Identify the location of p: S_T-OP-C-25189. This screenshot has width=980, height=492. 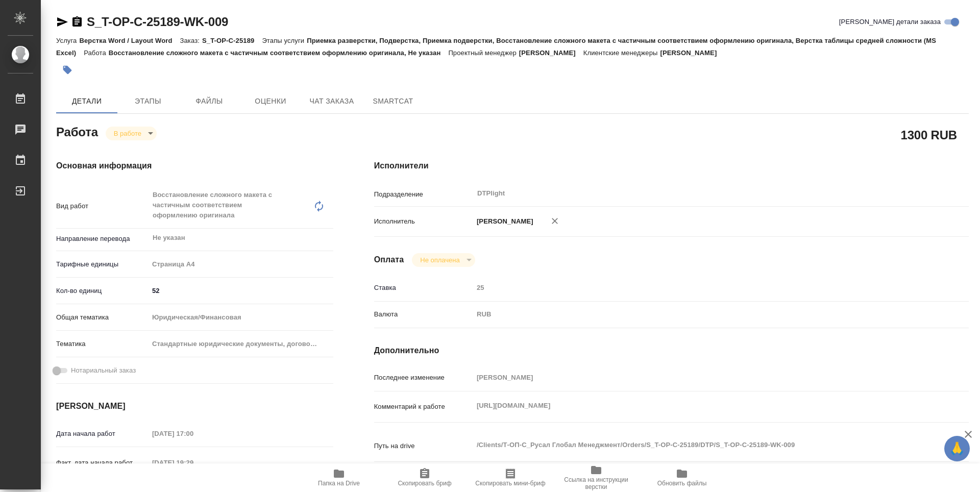
(232, 40).